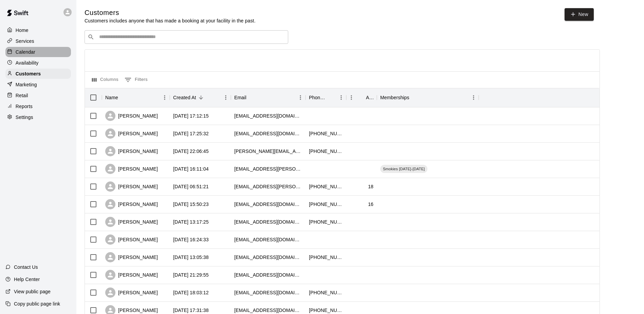 The height and width of the screenshot is (314, 644). I want to click on a: Settings, so click(38, 117).